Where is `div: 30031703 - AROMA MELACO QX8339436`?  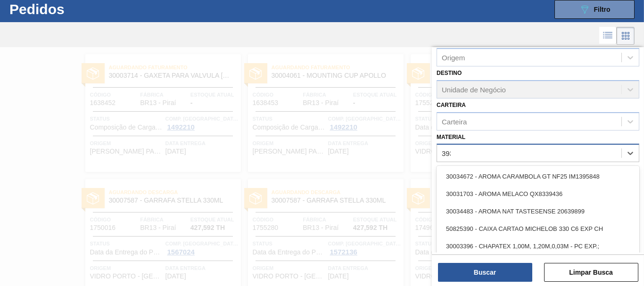 div: 30031703 - AROMA MELACO QX8339436 is located at coordinates (538, 194).